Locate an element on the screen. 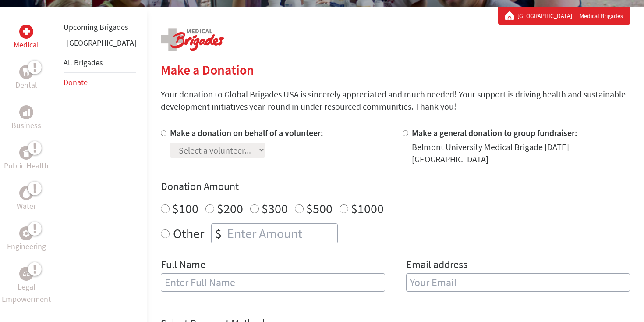  div: Medical Brigades is located at coordinates (564, 16).